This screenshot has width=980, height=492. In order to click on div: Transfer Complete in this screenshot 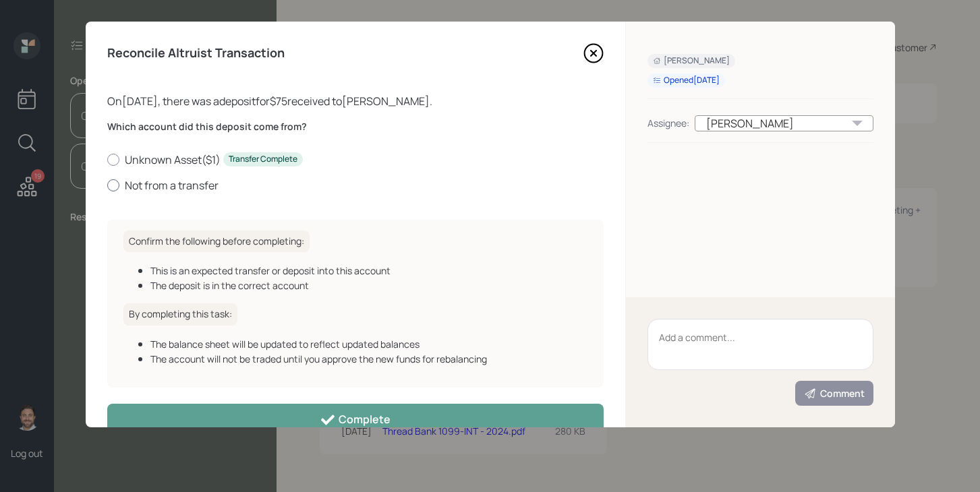, I will do `click(263, 159)`.